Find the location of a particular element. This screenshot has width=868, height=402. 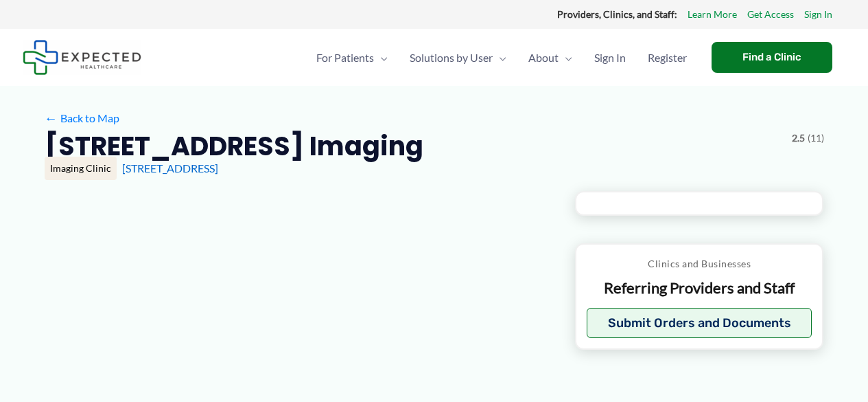

nav: Primary Site Navigation is located at coordinates (501, 58).